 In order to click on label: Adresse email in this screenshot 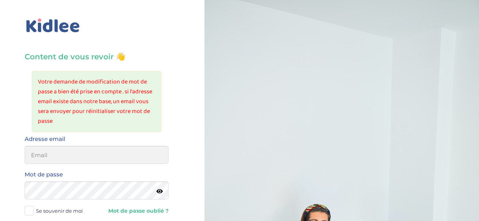, I will do `click(45, 139)`.